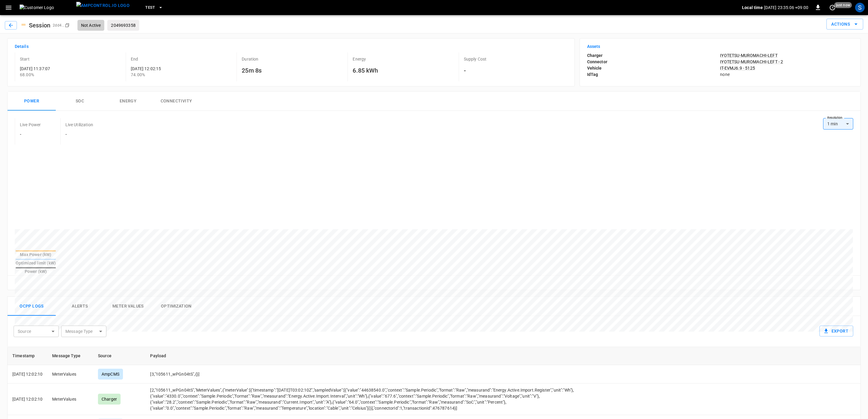 The width and height of the screenshot is (868, 419). Describe the element at coordinates (787, 55) in the screenshot. I see `a: IYOTETSU-MUROMACHI-LEFT` at that location.